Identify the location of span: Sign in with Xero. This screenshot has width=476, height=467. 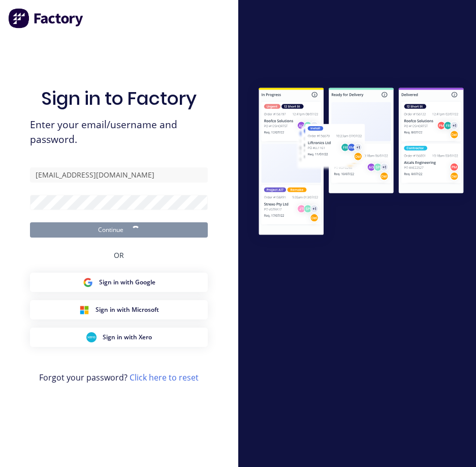
(127, 337).